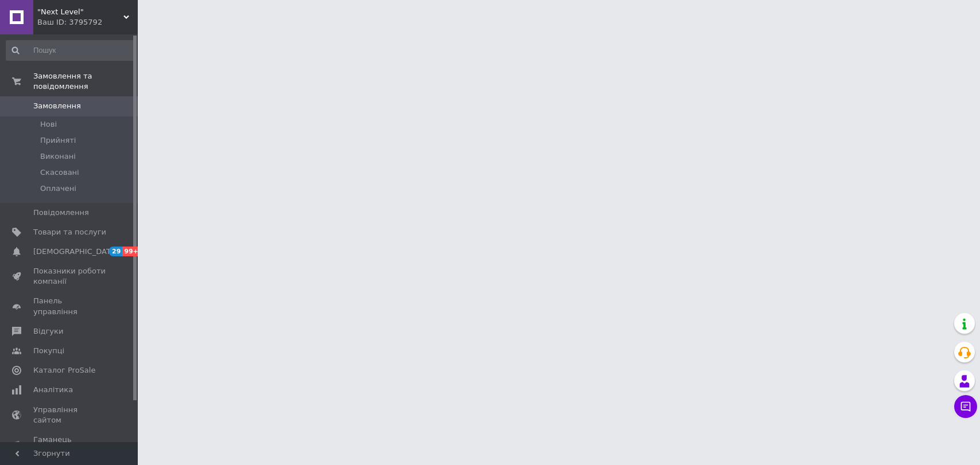 The height and width of the screenshot is (465, 980). What do you see at coordinates (61, 213) in the screenshot?
I see `span: Повідомлення` at bounding box center [61, 213].